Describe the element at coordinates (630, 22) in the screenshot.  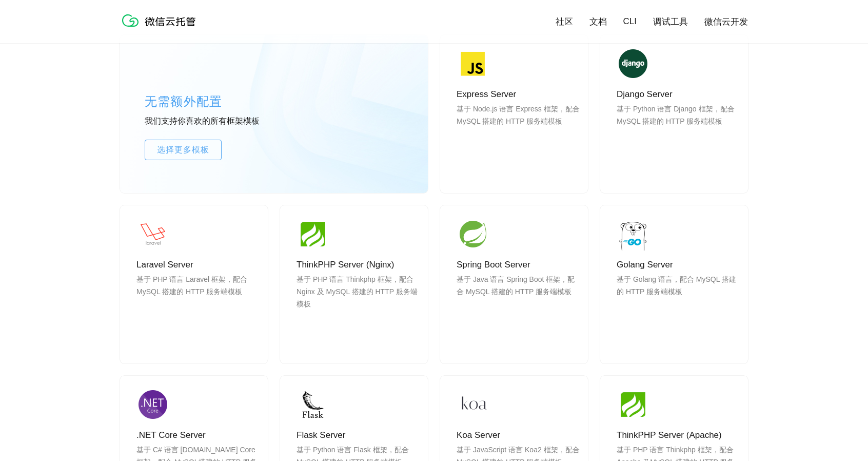
I see `a: CLI` at that location.